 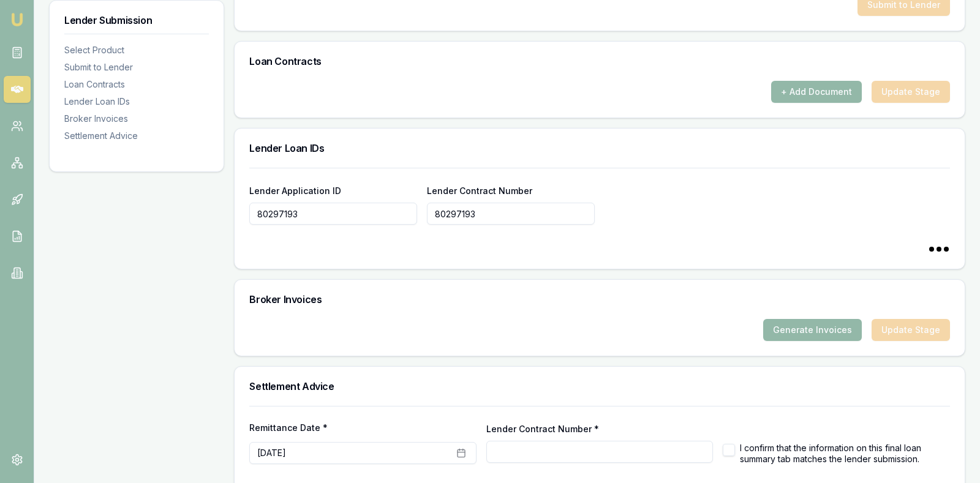 I want to click on h3: Lender Submission, so click(x=136, y=20).